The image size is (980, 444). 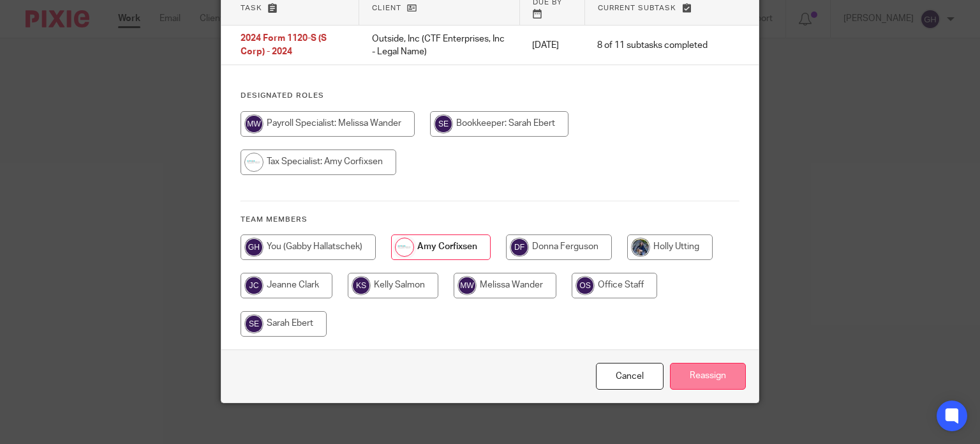 What do you see at coordinates (490, 219) in the screenshot?
I see `h4: Team members` at bounding box center [490, 219].